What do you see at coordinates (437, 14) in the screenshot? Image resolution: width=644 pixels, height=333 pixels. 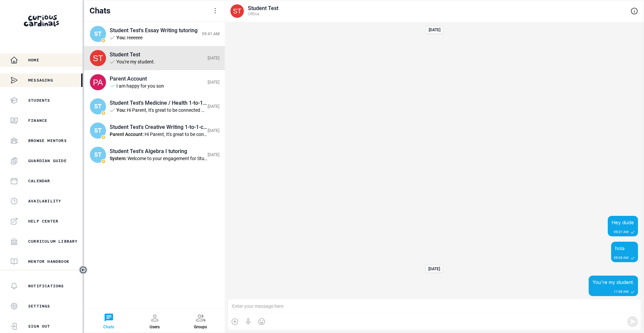 I see `div: Offline` at bounding box center [437, 14].